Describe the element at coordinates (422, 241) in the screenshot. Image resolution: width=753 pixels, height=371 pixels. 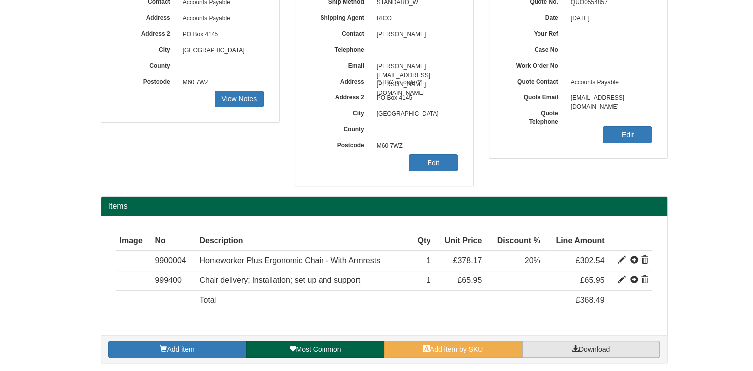
I see `th: Qty` at that location.